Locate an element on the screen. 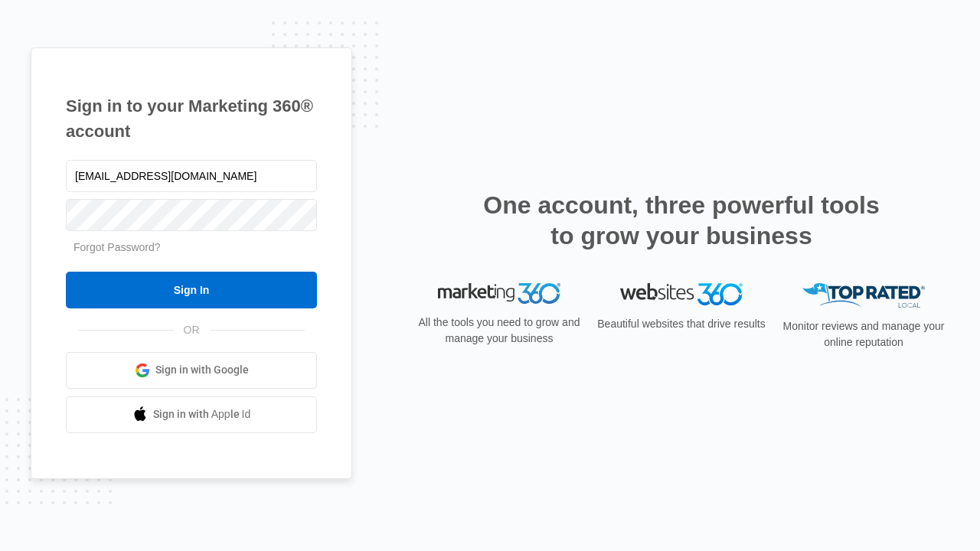 The image size is (980, 551). a: Sign in with Apple Id is located at coordinates (192, 415).